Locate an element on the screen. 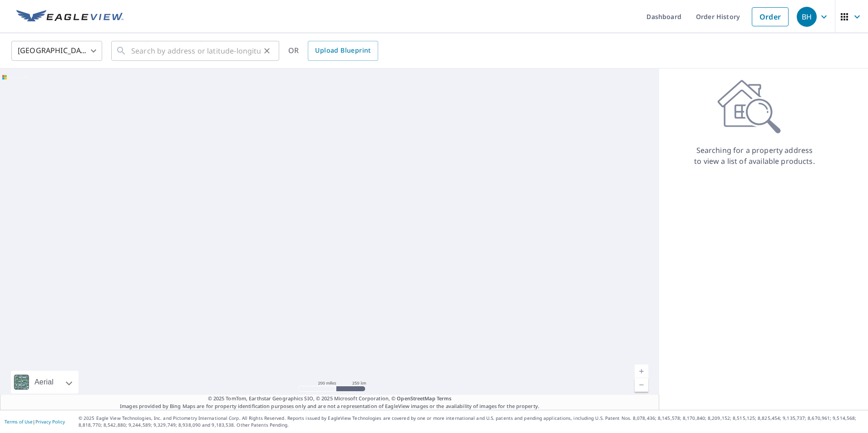  div: BH is located at coordinates (807, 17).